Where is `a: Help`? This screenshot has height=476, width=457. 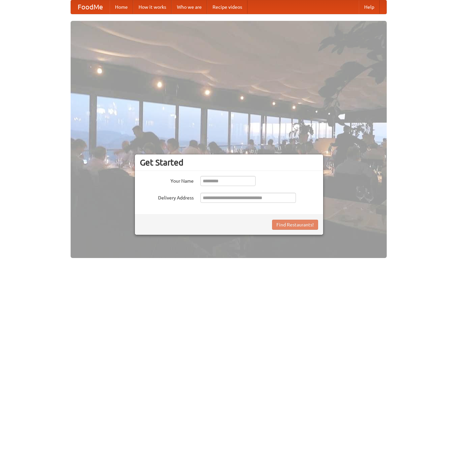
a: Help is located at coordinates (369, 7).